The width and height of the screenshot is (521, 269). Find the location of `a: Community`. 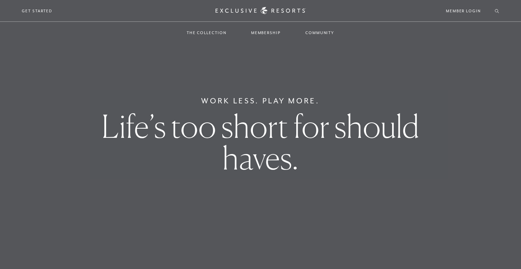

a: Community is located at coordinates (320, 33).